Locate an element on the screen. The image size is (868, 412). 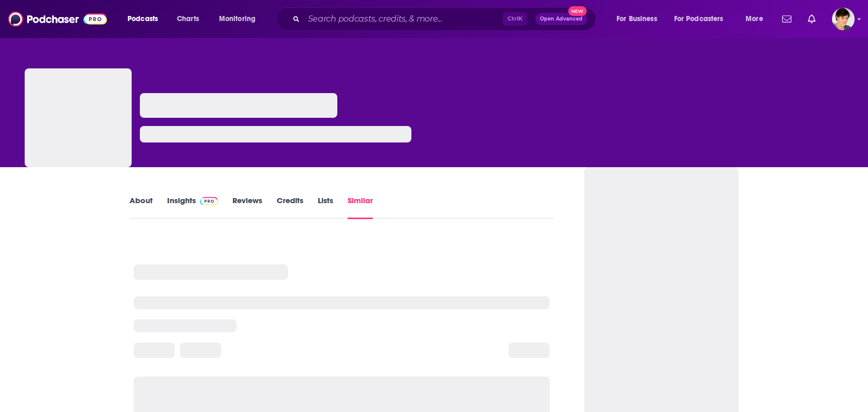
img: Podchaser - Follow, Share and Rate Podcasts is located at coordinates (57, 19).